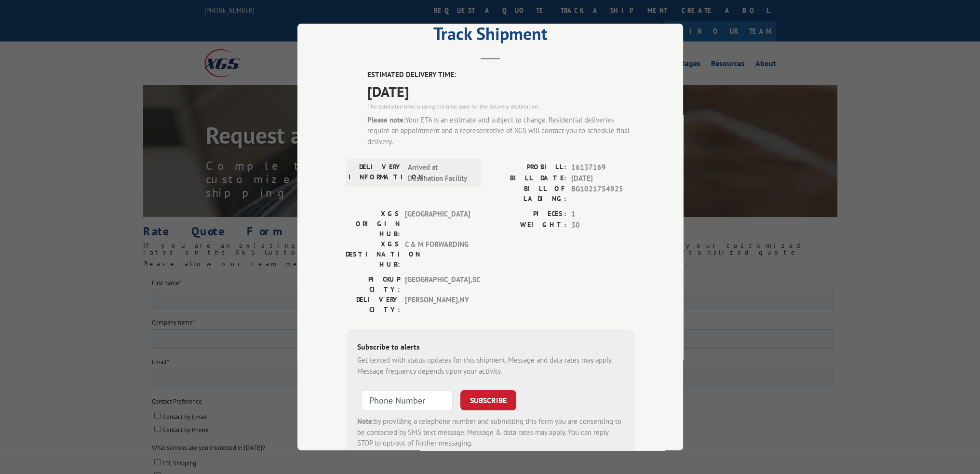  I want to click on span: Buyer, so click(19, 289).